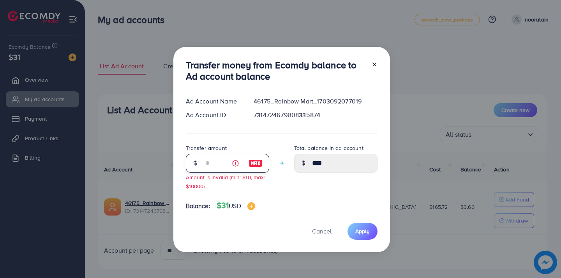 The width and height of the screenshot is (561, 278). What do you see at coordinates (362, 231) in the screenshot?
I see `span: Apply` at bounding box center [362, 231].